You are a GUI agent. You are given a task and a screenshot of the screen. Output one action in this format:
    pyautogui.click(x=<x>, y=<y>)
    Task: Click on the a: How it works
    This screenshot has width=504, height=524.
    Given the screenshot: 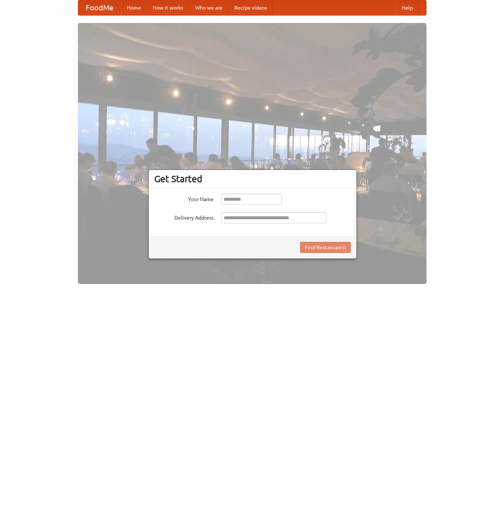 What is the action you would take?
    pyautogui.click(x=168, y=8)
    